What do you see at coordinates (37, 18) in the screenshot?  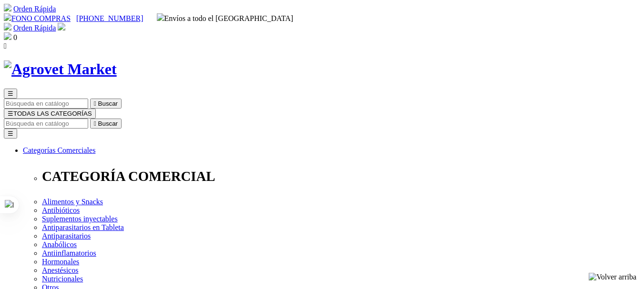 I see `a: FONO COMPRAS` at bounding box center [37, 18].